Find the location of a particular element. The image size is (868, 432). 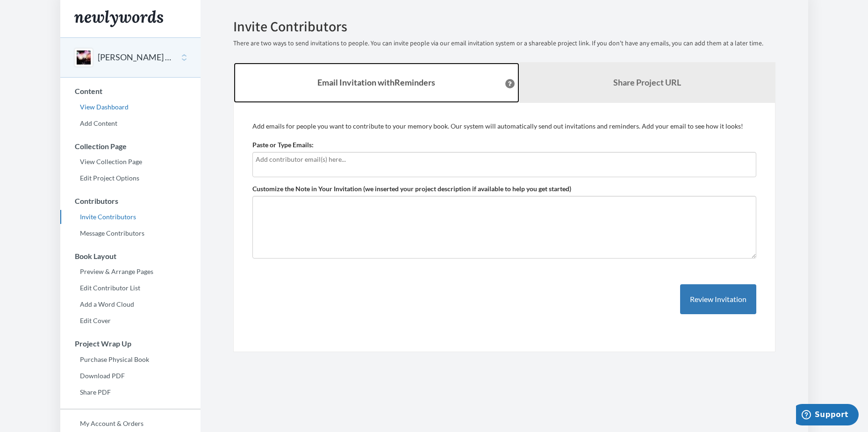

input: Add contributor email(s) here... is located at coordinates (504, 159).